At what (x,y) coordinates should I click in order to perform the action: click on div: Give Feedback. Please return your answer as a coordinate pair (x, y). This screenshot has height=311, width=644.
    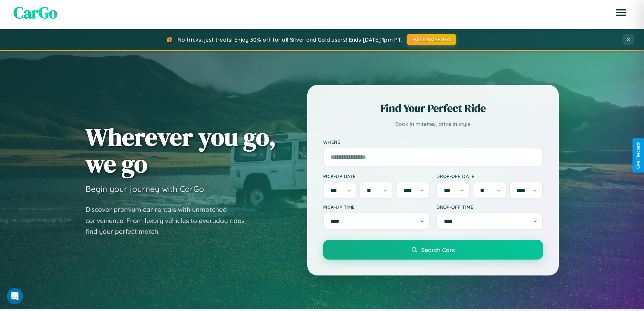
    Looking at the image, I should click on (639, 156).